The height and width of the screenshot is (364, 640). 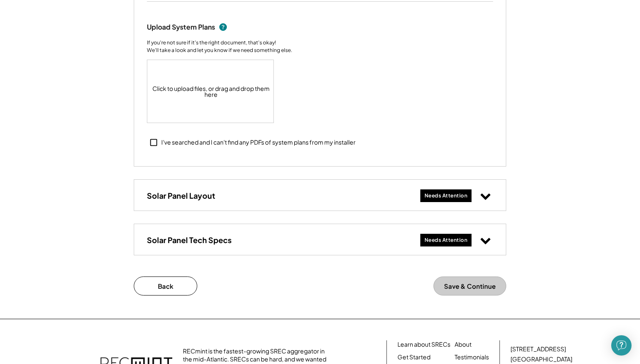 I want to click on a: Testimonials, so click(x=472, y=357).